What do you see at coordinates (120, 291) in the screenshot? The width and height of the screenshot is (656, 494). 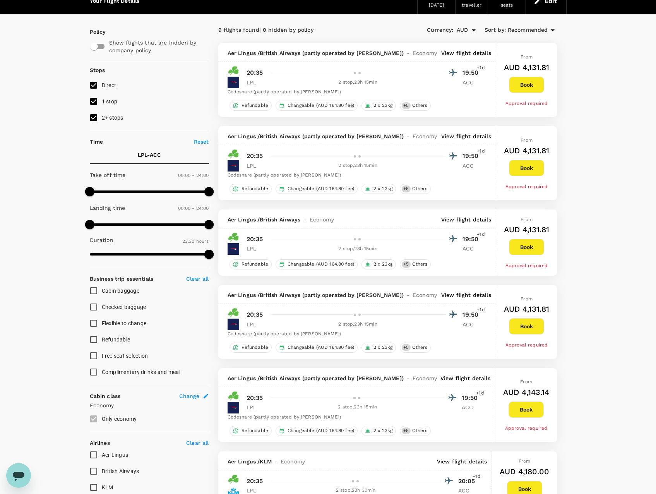 I see `span: Cabin baggage` at bounding box center [120, 291].